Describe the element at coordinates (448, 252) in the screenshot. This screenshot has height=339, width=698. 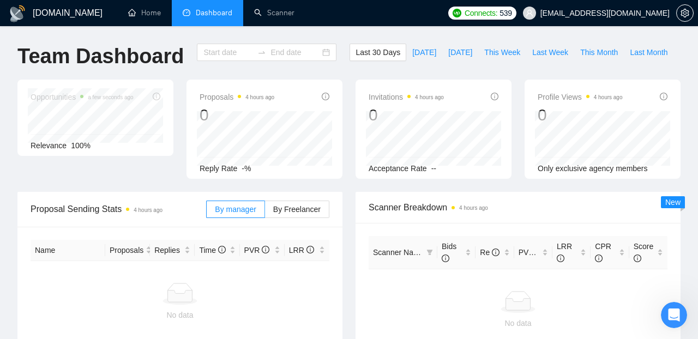
I see `span: Bids` at that location.